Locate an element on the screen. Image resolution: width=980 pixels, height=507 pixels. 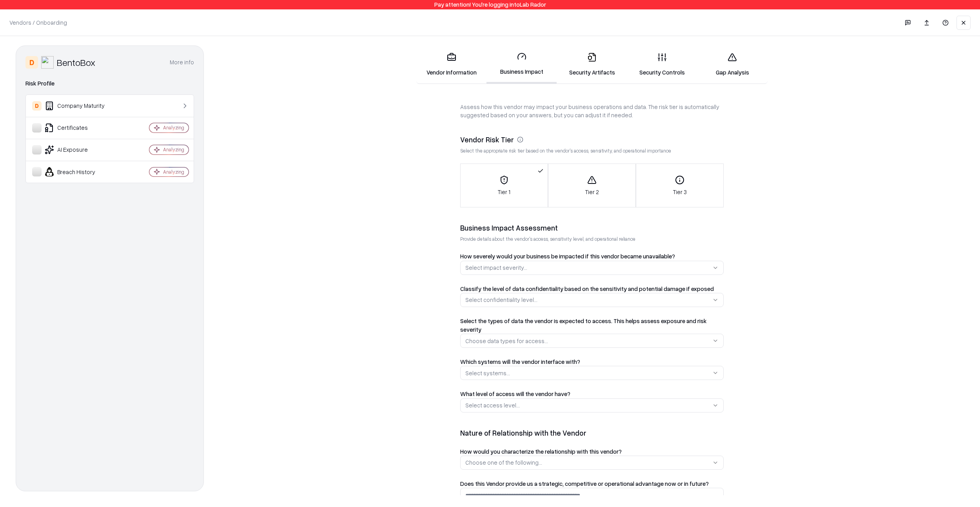
div: Select impact severity... is located at coordinates (496, 267).